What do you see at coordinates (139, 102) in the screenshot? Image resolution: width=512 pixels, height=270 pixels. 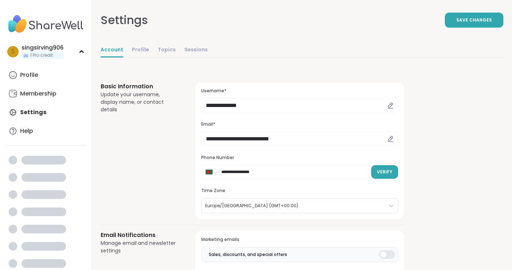 I see `div: Update your username, display name, or contact details` at bounding box center [139, 102].